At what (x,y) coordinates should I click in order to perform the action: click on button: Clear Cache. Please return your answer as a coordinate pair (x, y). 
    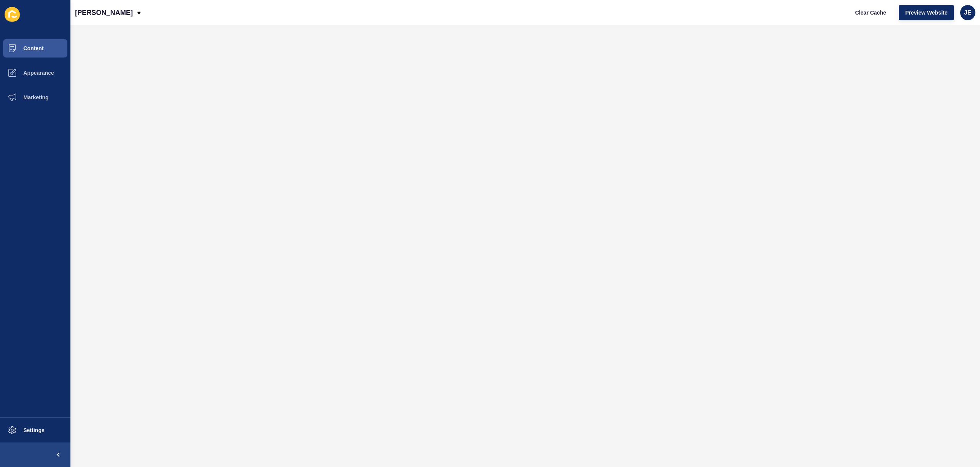
    Looking at the image, I should click on (871, 13).